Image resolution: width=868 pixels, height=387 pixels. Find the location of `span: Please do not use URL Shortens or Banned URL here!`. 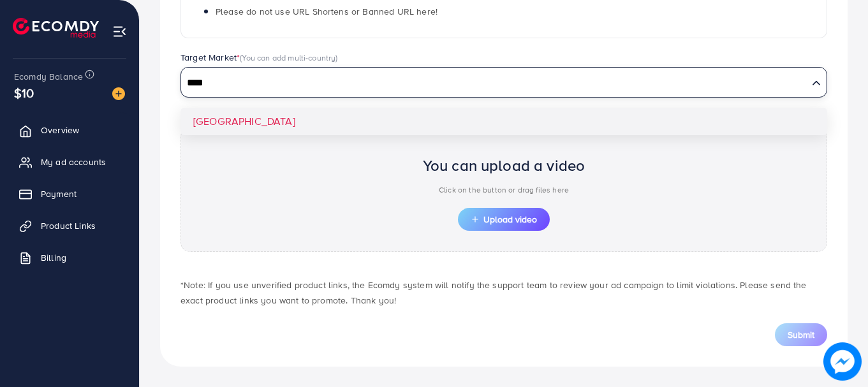

span: Please do not use URL Shortens or Banned URL here! is located at coordinates (327, 11).